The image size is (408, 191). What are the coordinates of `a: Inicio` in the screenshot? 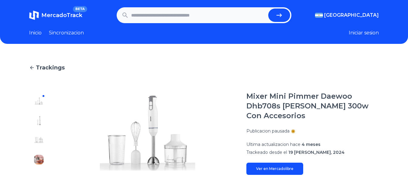 It's located at (35, 33).